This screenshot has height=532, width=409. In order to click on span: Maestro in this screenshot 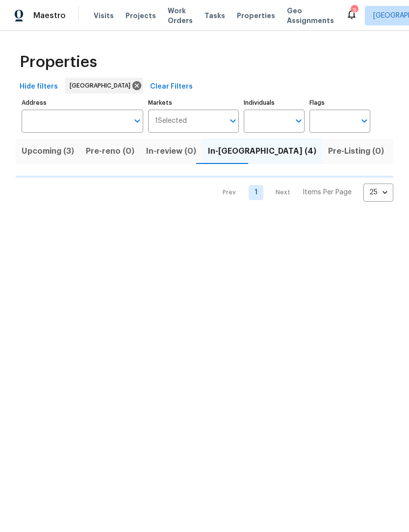, I will do `click(50, 16)`.